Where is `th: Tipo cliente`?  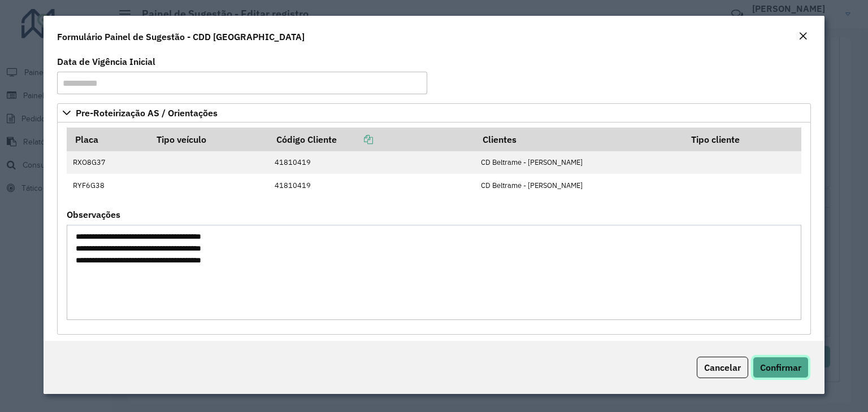 th: Tipo cliente is located at coordinates (742, 140).